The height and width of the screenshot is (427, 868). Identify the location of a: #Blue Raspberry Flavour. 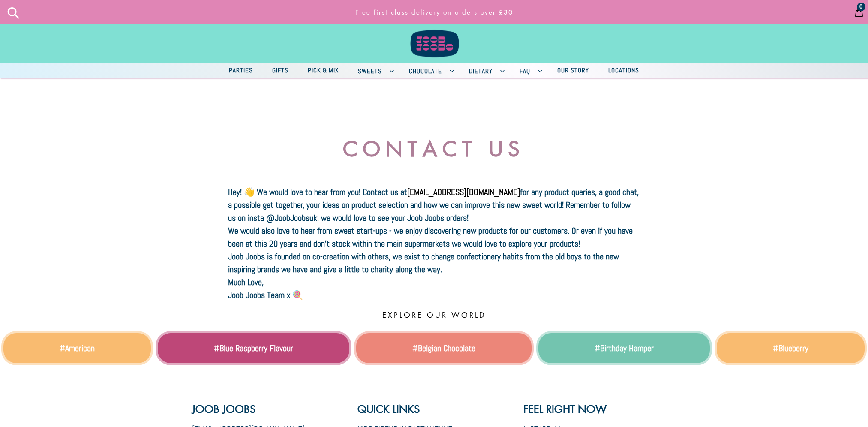
(253, 348).